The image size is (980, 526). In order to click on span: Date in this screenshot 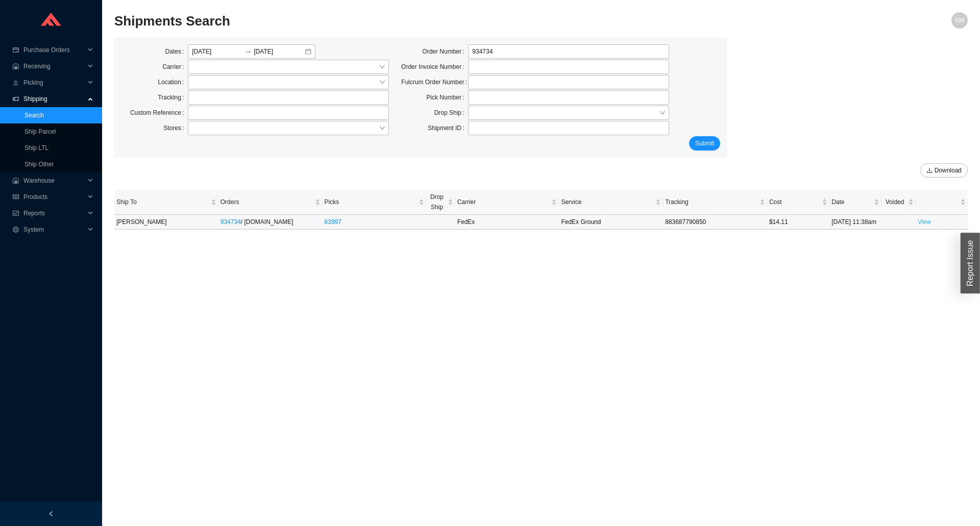, I will do `click(852, 202)`.